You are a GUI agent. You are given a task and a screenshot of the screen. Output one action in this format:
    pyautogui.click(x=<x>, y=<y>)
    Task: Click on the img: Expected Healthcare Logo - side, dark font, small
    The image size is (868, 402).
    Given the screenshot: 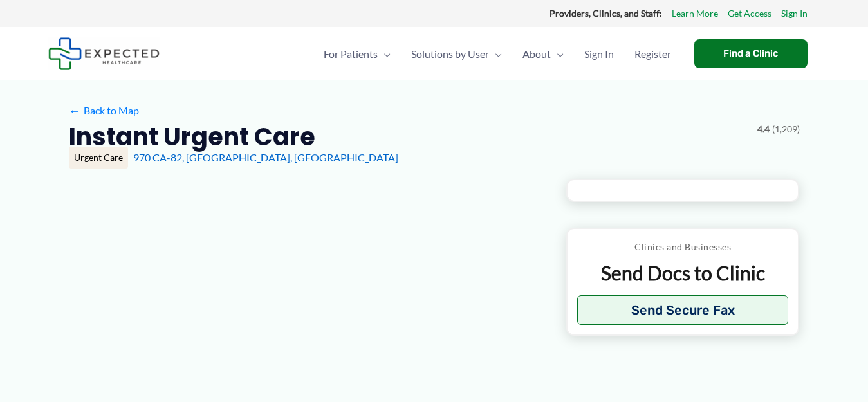 What is the action you would take?
    pyautogui.click(x=104, y=53)
    